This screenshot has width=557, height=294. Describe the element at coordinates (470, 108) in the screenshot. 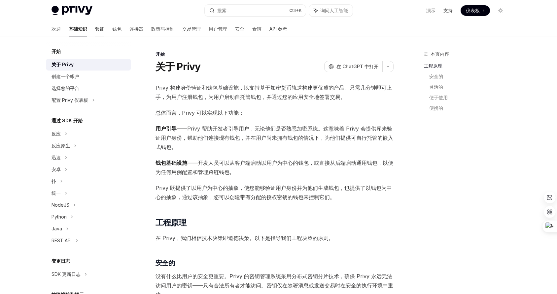

I see `a: 便携的` at that location.